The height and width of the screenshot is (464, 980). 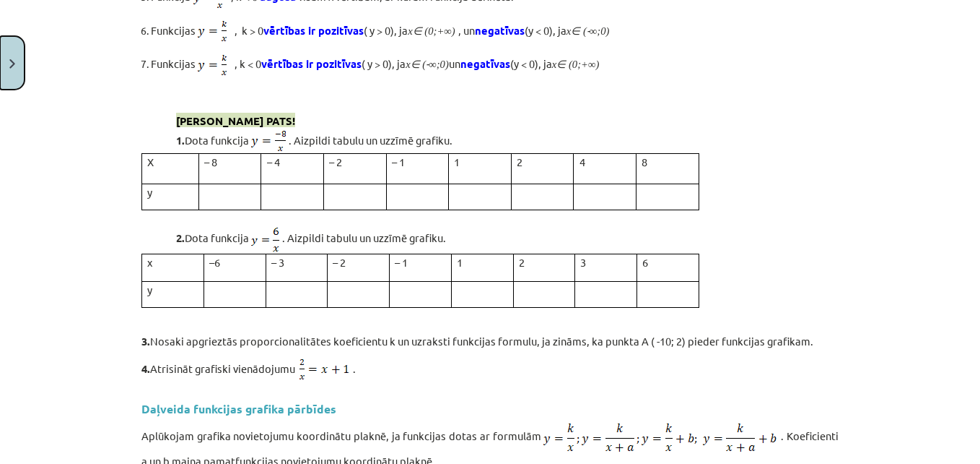 What do you see at coordinates (150, 161) in the screenshot?
I see `span: X` at bounding box center [150, 161].